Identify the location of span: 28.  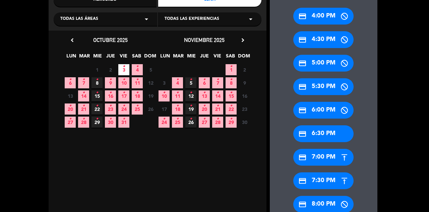
(84, 122).